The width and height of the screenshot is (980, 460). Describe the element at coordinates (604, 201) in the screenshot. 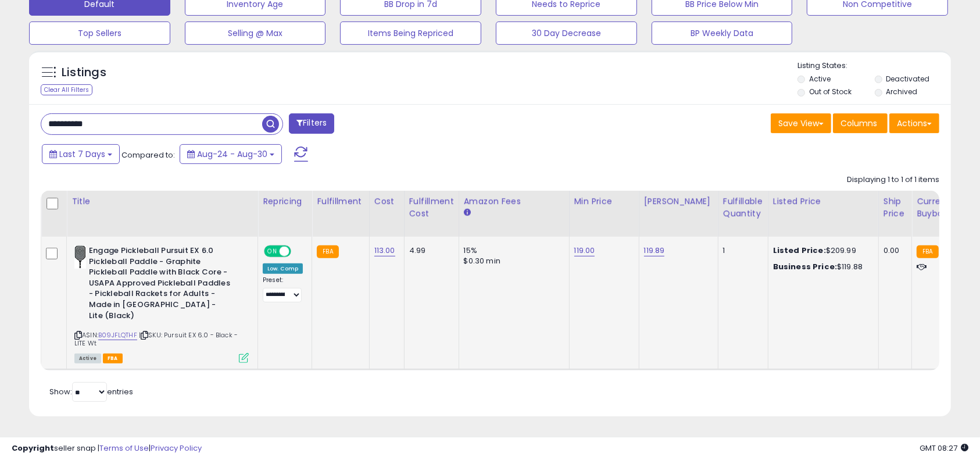

I see `div: Min Price` at that location.